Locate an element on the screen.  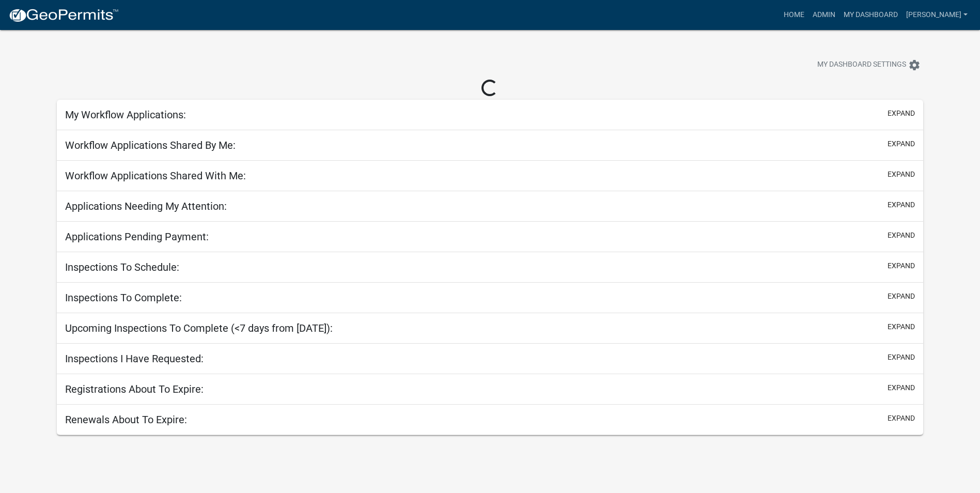
h5: Renewals About To Expire: is located at coordinates (126, 419).